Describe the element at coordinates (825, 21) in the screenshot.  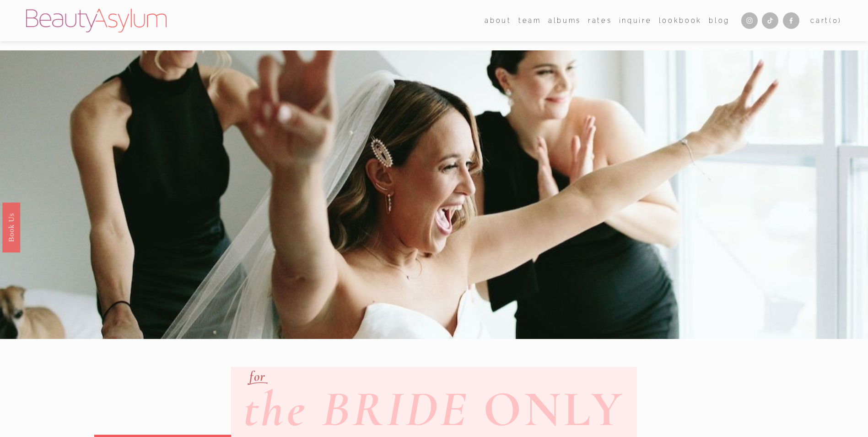
I see `a: 0 items in cart` at that location.